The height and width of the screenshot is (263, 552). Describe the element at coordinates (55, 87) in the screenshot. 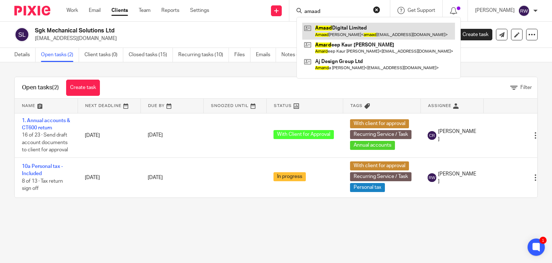

I see `span: (2)` at that location.